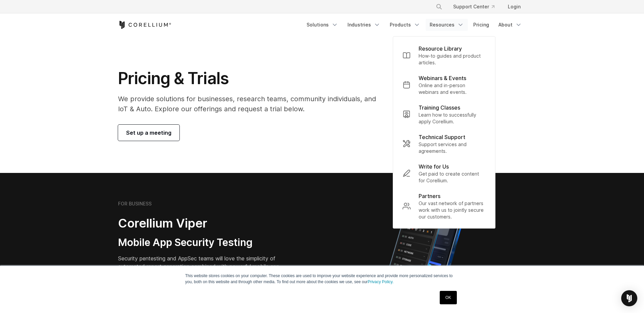 The height and width of the screenshot is (313, 644). Describe the element at coordinates (444, 144) in the screenshot. I see `a: Technical Support Support services and agreements.` at that location.